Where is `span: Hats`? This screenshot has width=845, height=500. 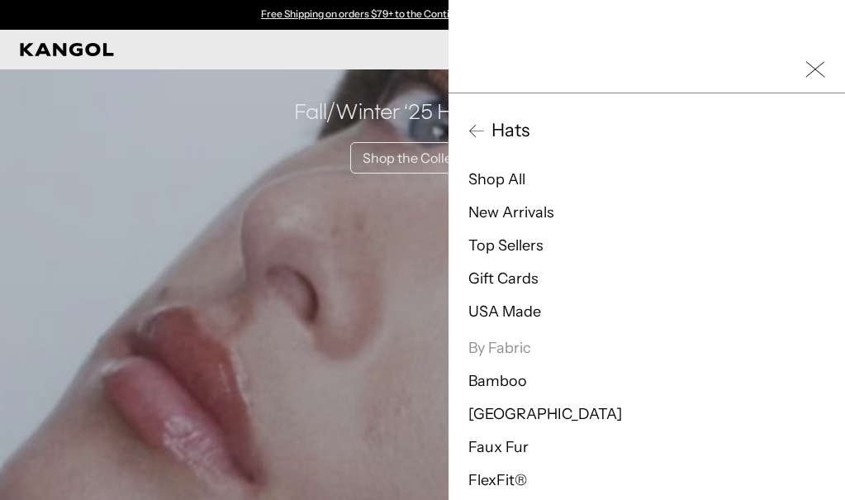
span: Hats is located at coordinates (507, 131).